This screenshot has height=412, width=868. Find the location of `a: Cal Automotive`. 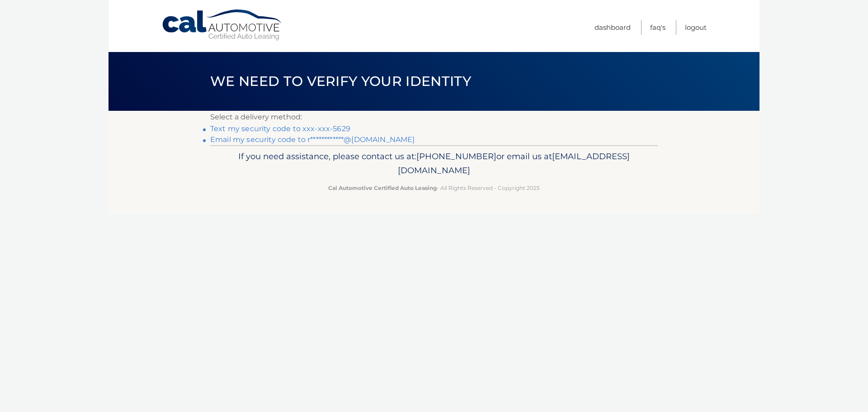

a: Cal Automotive is located at coordinates (223, 25).